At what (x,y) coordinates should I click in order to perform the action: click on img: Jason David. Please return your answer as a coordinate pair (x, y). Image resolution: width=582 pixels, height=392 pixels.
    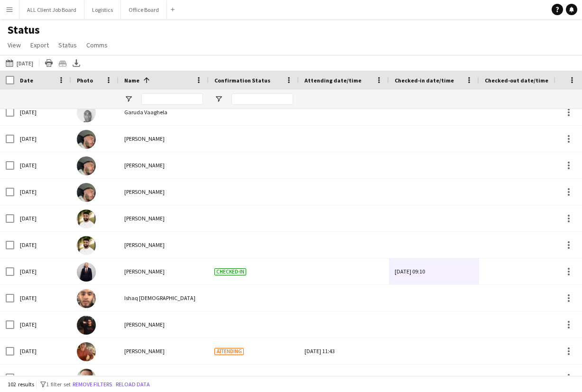
    Looking at the image, I should click on (86, 378).